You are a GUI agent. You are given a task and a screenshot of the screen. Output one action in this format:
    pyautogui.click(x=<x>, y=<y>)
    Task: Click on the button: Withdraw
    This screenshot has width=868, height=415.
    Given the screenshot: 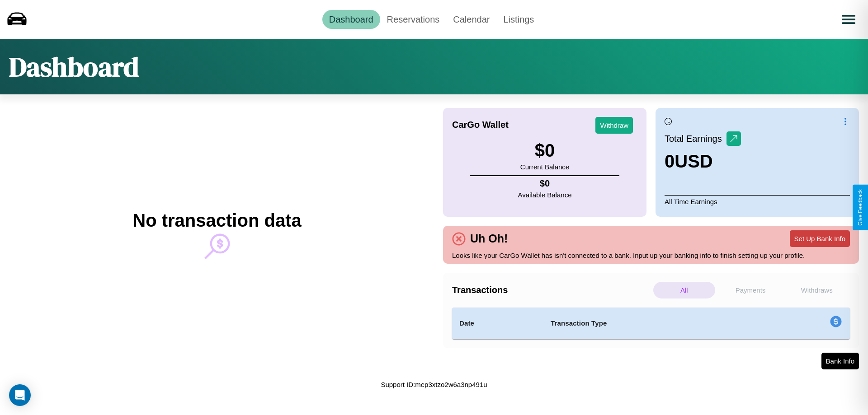 What is the action you would take?
    pyautogui.click(x=614, y=125)
    